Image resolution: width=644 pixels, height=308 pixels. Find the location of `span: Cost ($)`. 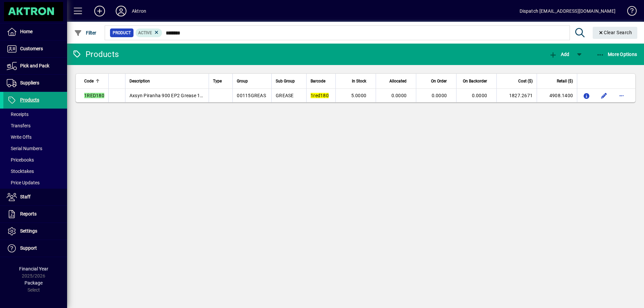

span: Cost ($) is located at coordinates (525, 81).